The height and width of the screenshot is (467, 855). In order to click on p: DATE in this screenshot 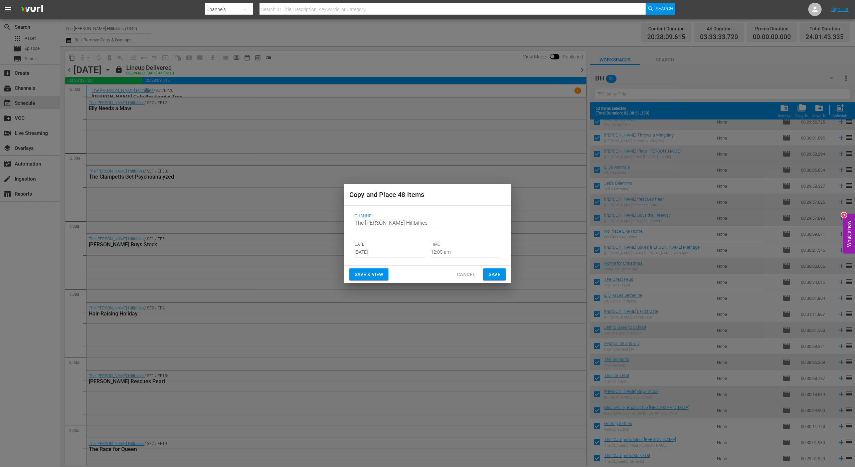, I will do `click(389, 244)`.